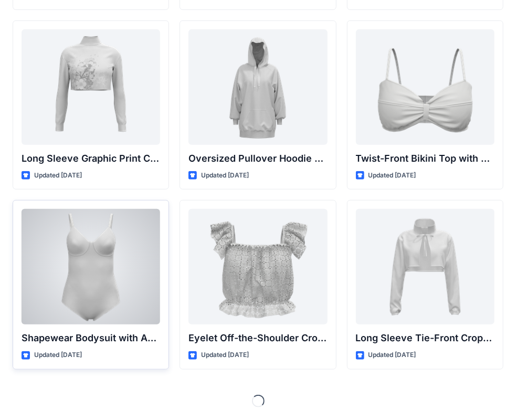  I want to click on p: Shapewear Bodysuit with Adjustable Straps, so click(91, 338).